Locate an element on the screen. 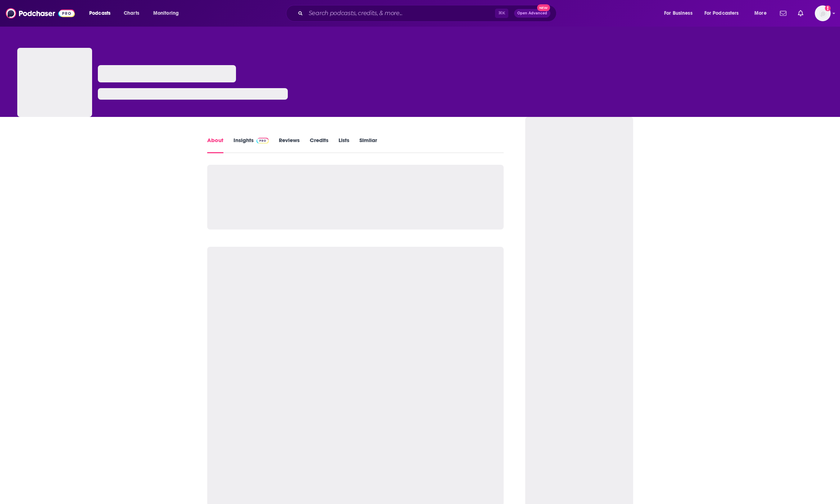  a: Credits is located at coordinates (319, 145).